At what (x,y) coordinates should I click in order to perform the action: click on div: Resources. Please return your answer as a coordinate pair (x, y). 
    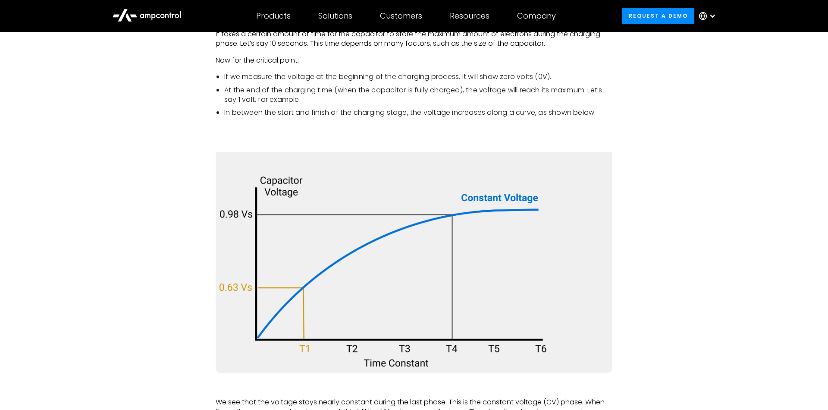
    Looking at the image, I should click on (470, 16).